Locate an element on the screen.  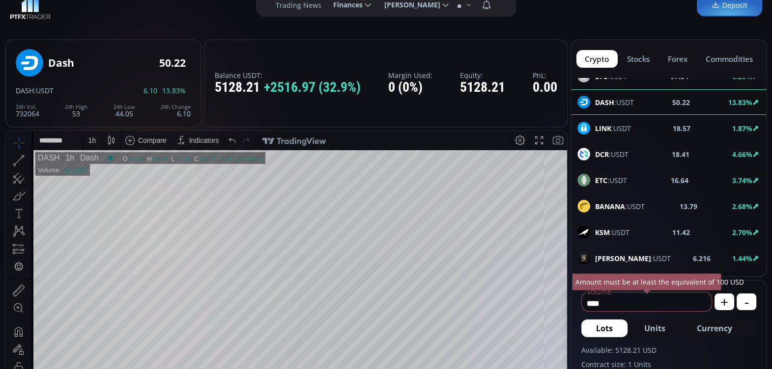
b: KSM is located at coordinates (602, 232).